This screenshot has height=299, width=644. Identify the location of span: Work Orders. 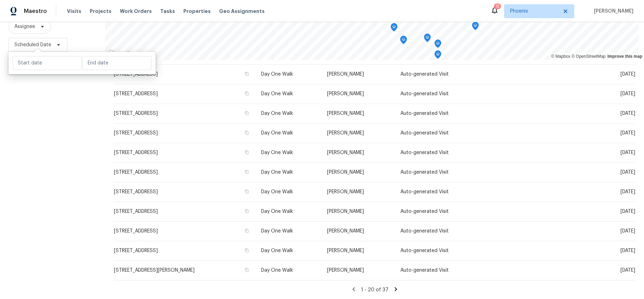
(136, 11).